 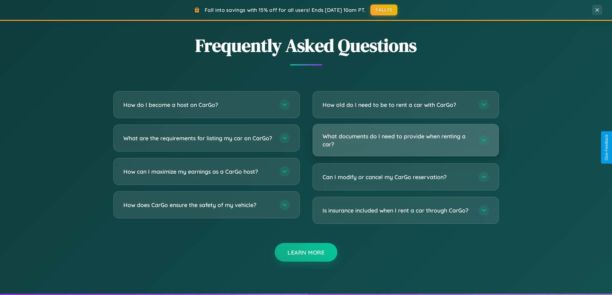 I want to click on h3: How do I become a host on CarGo?, so click(x=198, y=105).